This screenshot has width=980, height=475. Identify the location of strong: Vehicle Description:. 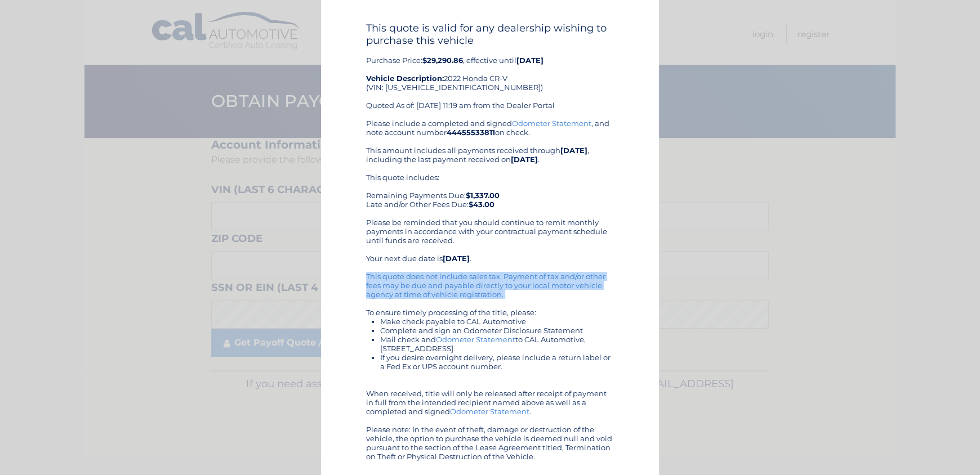
(405, 78).